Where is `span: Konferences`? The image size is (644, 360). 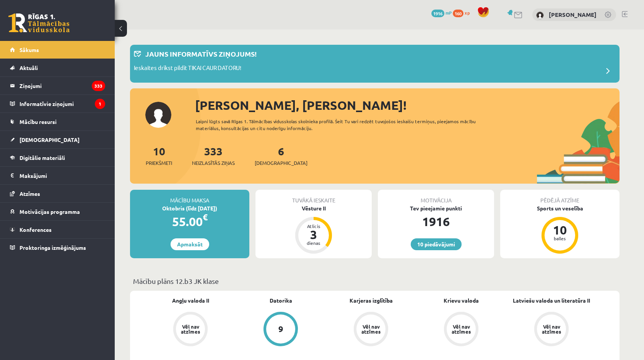 span: Konferences is located at coordinates (36, 230).